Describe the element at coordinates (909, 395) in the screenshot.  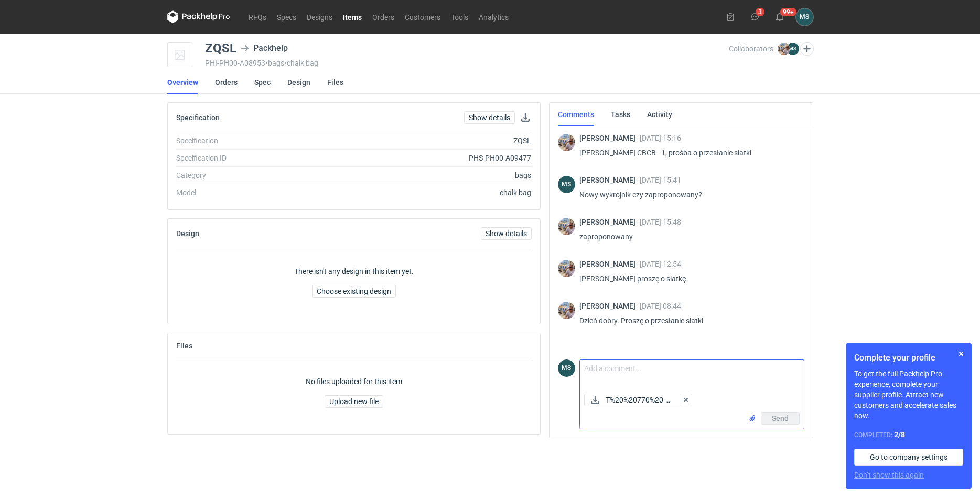
I see `p: To get the full Packhelp Pro experience, complete your supplier profile. Attract new customers an...` at that location.